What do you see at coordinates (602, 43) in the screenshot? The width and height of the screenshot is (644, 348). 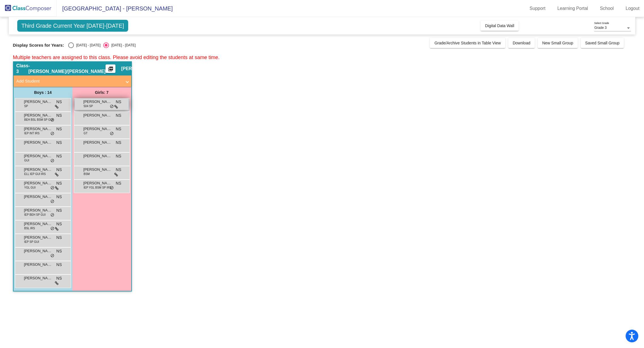 I see `span: Saved Small Group` at bounding box center [602, 43].